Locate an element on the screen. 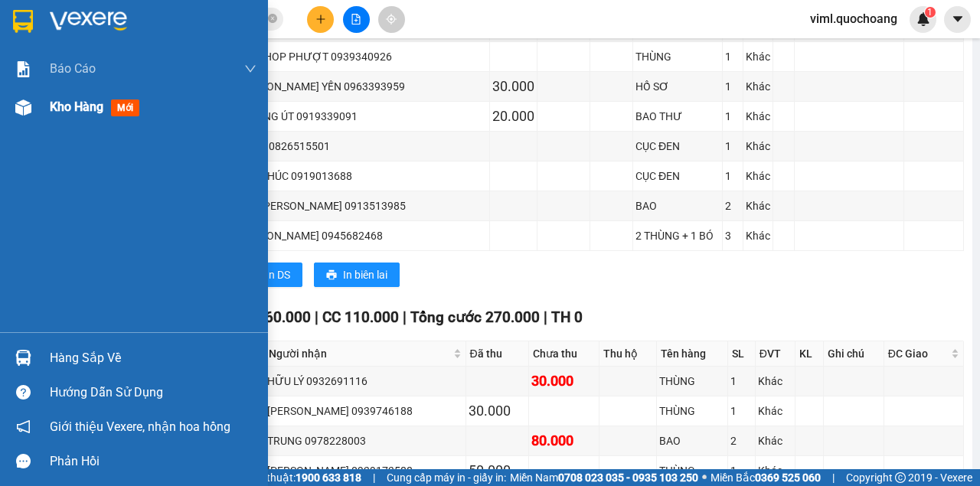 The width and height of the screenshot is (980, 486). div: HỒ SƠ is located at coordinates (678, 87).